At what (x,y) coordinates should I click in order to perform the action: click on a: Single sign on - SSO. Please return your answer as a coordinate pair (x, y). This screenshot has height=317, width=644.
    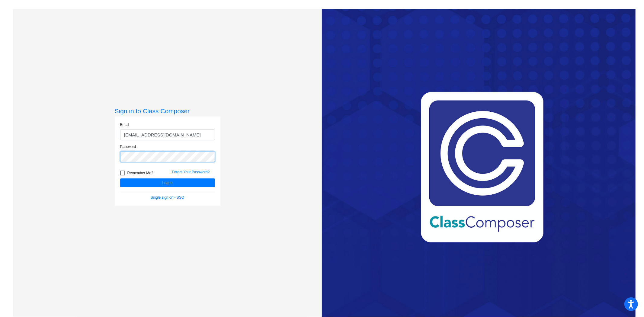
    Looking at the image, I should click on (168, 197).